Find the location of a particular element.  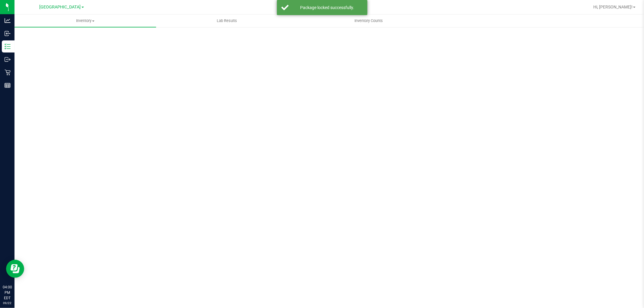

p: 04:00 PM EDT is located at coordinates (7, 292).